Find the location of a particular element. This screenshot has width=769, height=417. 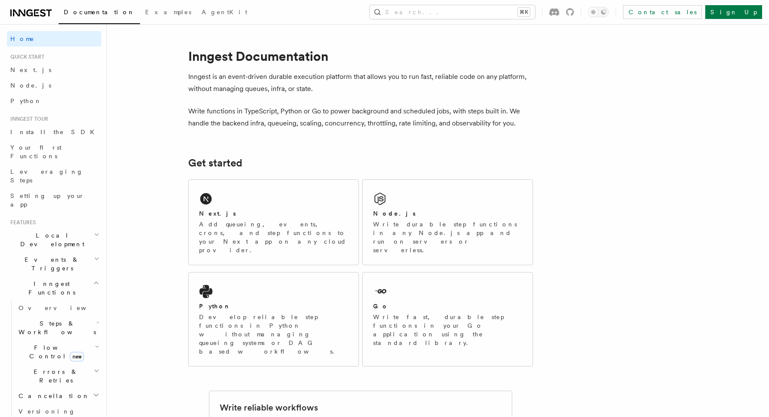

span: Install the SDK is located at coordinates (55, 132).